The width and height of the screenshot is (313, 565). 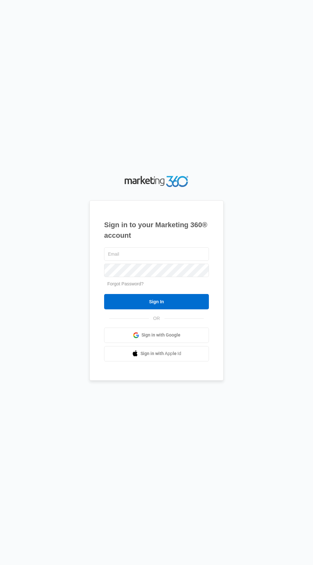 What do you see at coordinates (157, 302) in the screenshot?
I see `input: Sign In` at bounding box center [157, 302].